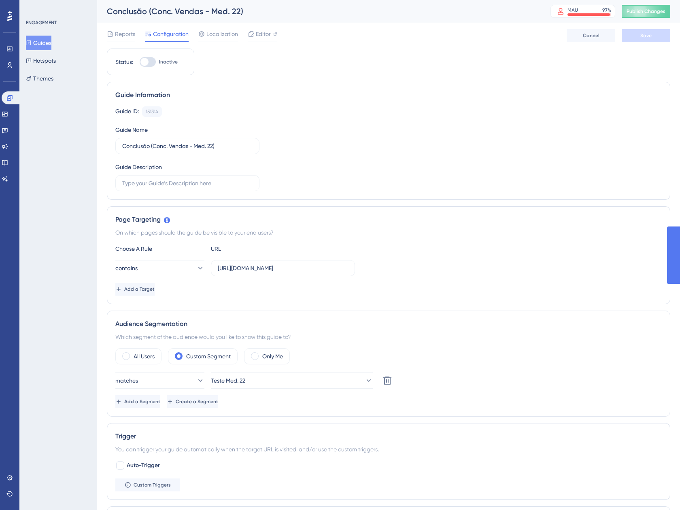 The height and width of the screenshot is (510, 680). Describe the element at coordinates (160, 381) in the screenshot. I see `button: matches` at that location.